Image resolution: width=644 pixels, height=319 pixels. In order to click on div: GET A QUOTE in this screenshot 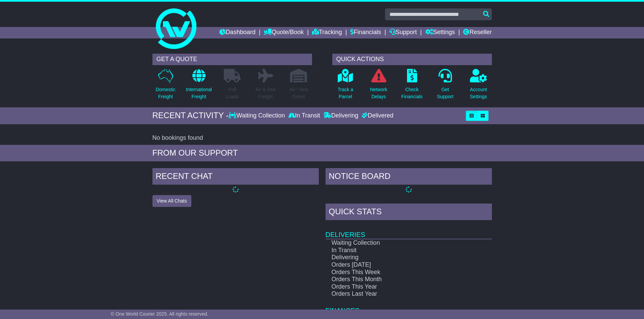, I will do `click(232, 60)`.